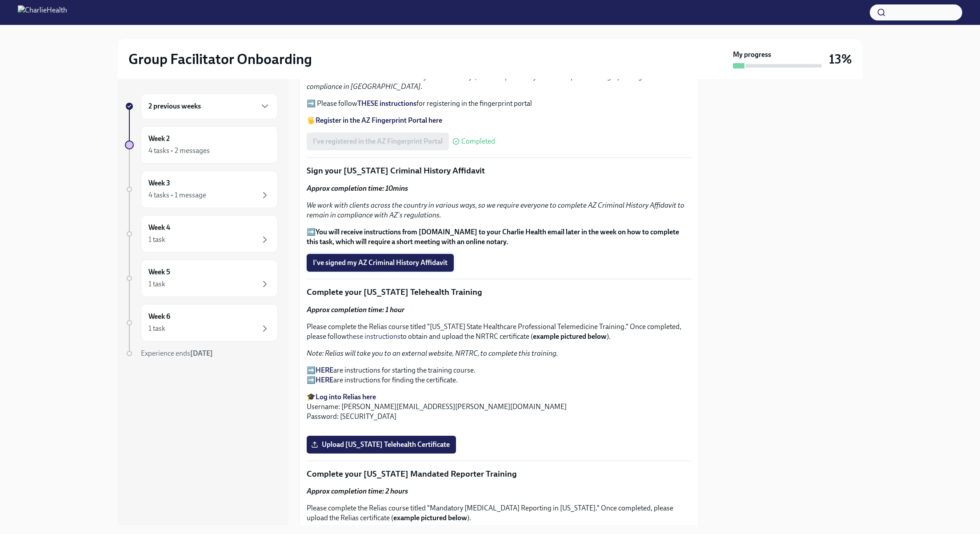 The image size is (980, 534). Describe the element at coordinates (346, 396) in the screenshot. I see `a: Log into Relias here` at that location.